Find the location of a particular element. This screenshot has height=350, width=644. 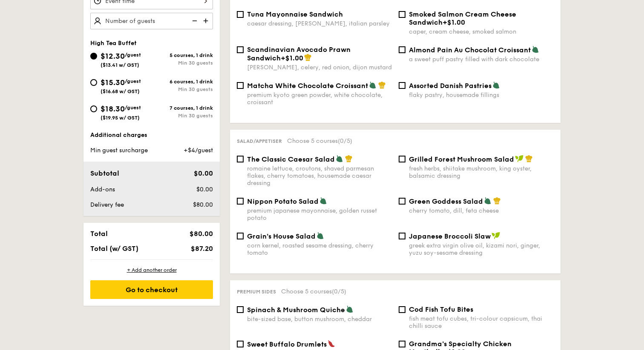

div: + Add another order is located at coordinates (152, 270).